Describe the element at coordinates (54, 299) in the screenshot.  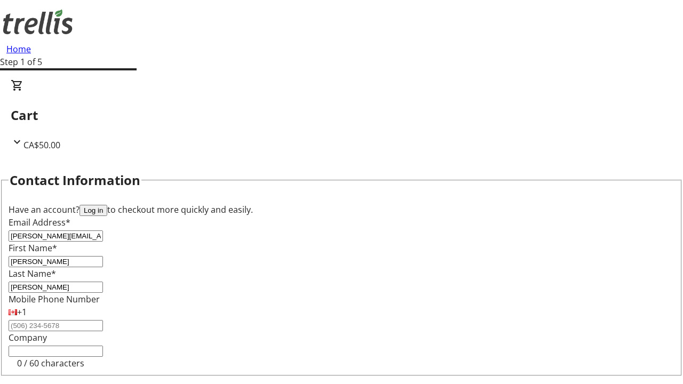
I see `label: Mobile Phone Number` at that location.